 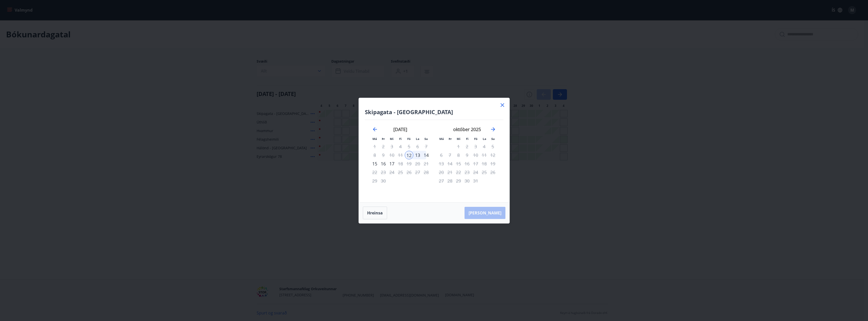 What do you see at coordinates (383, 155) in the screenshot?
I see `td: Not available. þriðjudagur, 9. september 2025` at bounding box center [383, 155].